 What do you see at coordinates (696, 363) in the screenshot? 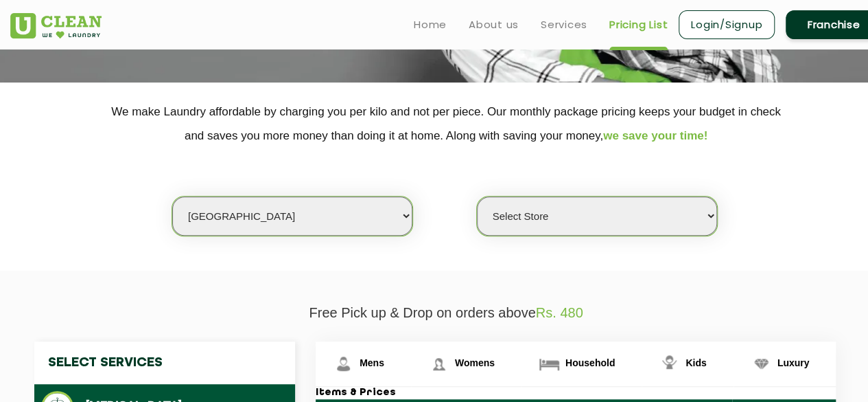
I see `span: Kids` at bounding box center [696, 363].